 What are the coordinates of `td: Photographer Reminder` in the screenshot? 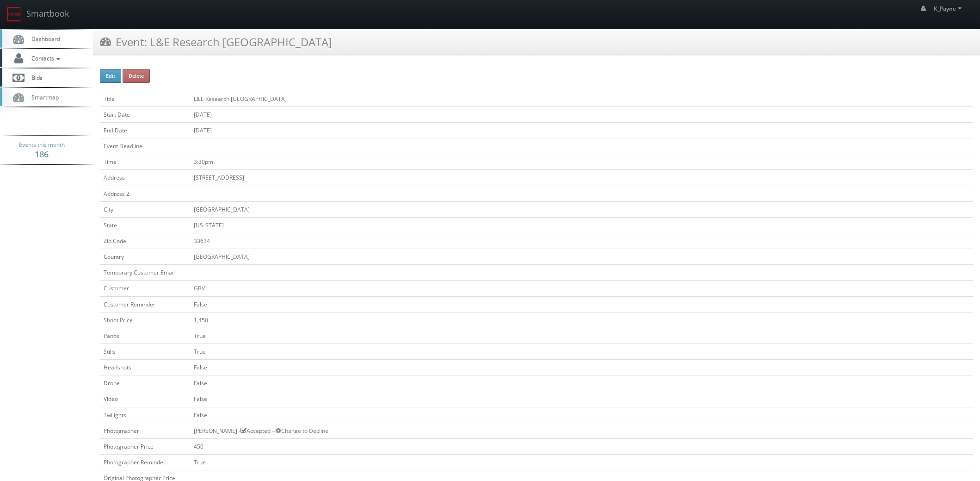 It's located at (145, 462).